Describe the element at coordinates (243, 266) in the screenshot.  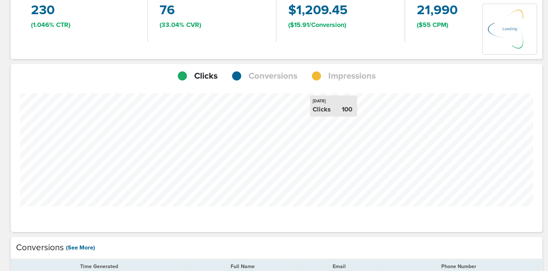
I see `span: Full Name` at that location.